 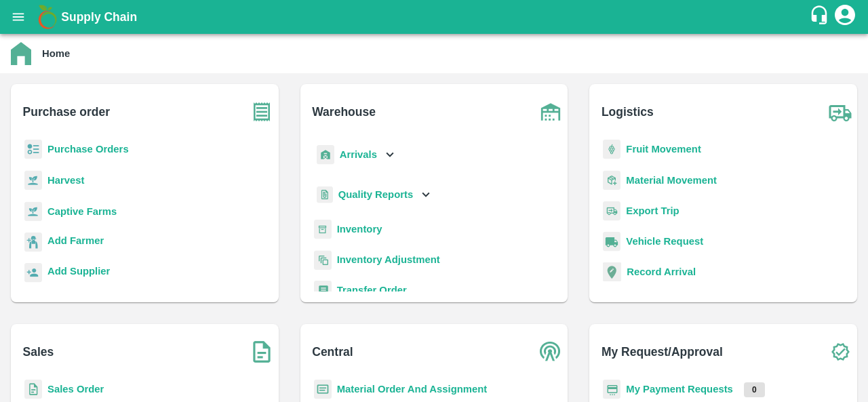 I want to click on img: warehouse, so click(x=551, y=112).